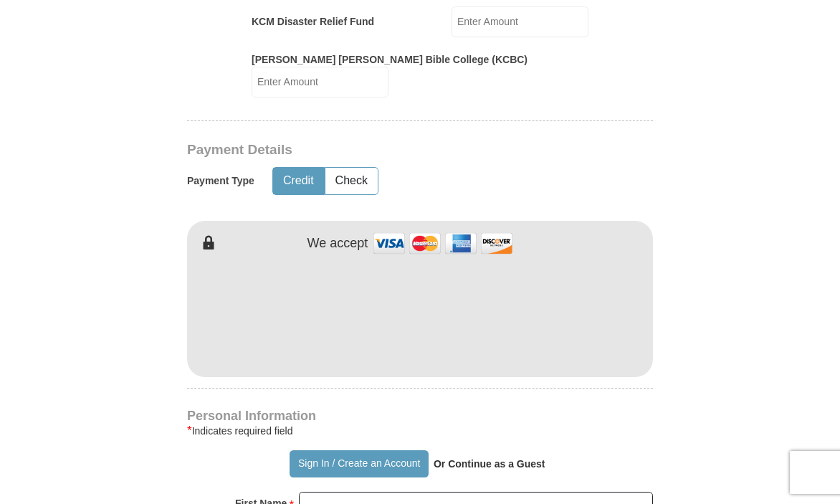 Image resolution: width=840 pixels, height=504 pixels. What do you see at coordinates (351, 180) in the screenshot?
I see `button: Check` at bounding box center [351, 180].